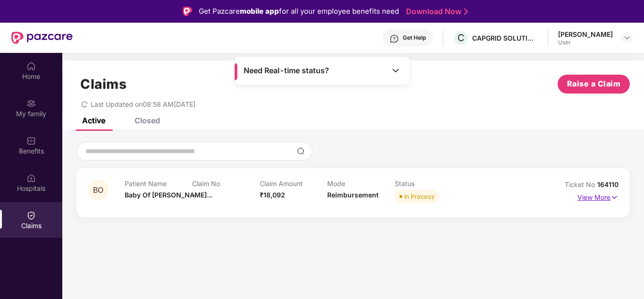 Image resolution: width=644 pixels, height=299 pixels. Describe the element at coordinates (299, 12) in the screenshot. I see `div: Get Pazcare for all your employee benefits need` at that location.